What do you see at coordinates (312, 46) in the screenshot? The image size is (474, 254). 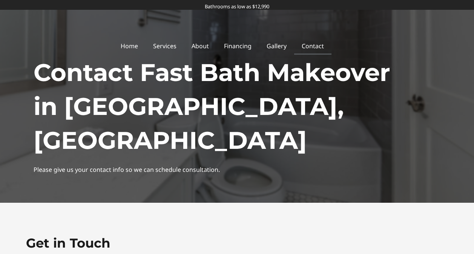 I see `a: Contact` at bounding box center [312, 46].